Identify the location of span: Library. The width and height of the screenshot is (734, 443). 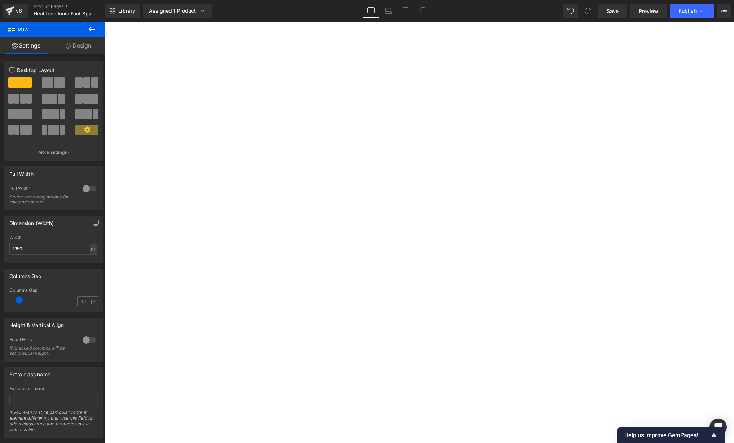
(126, 11).